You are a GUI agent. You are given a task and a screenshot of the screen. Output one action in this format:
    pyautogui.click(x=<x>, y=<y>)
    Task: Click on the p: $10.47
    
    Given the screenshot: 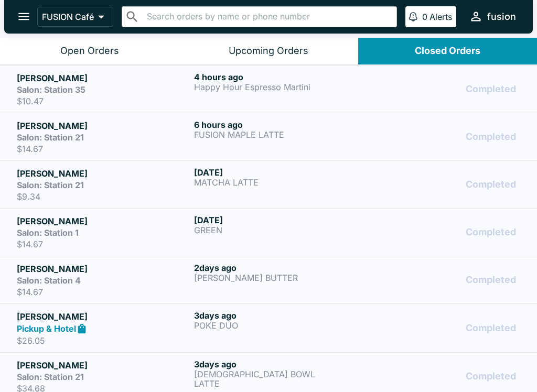 What is the action you would take?
    pyautogui.click(x=103, y=101)
    